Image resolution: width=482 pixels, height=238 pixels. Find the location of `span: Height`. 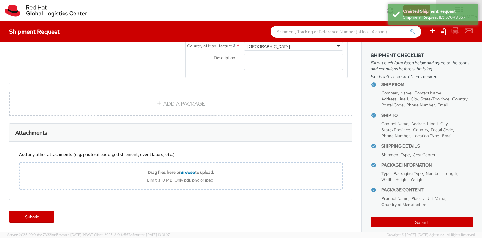

span: Height is located at coordinates (402, 179).